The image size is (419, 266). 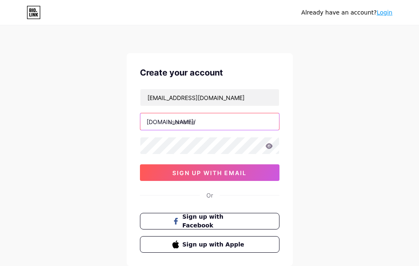 I want to click on input: Email, so click(x=210, y=98).